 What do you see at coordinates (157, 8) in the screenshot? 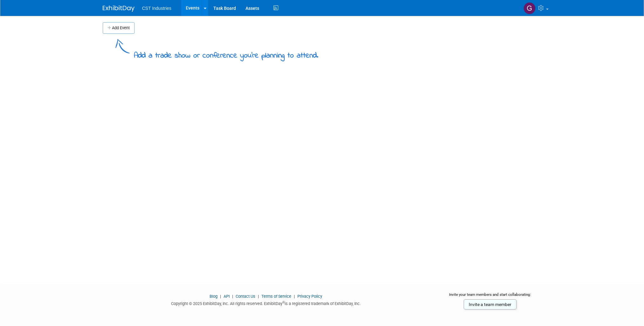
I see `span: CST Industries` at bounding box center [157, 8].